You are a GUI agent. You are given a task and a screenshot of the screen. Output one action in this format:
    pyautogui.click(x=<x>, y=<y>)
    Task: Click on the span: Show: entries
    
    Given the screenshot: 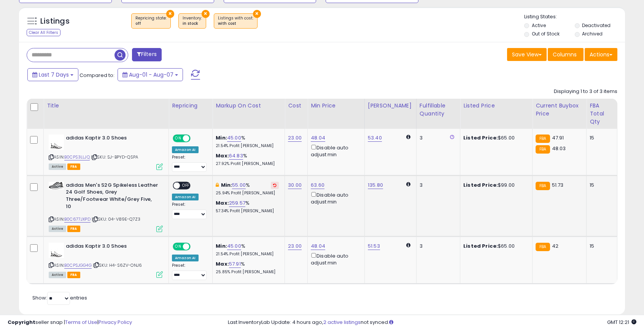 What is the action you would take?
    pyautogui.click(x=59, y=297)
    